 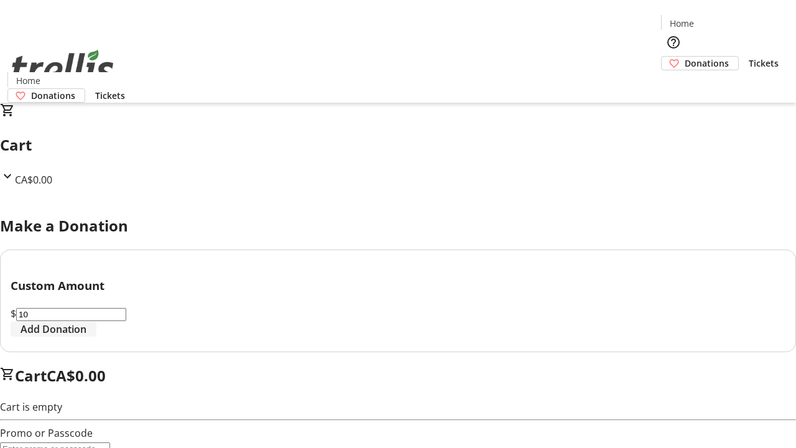 What do you see at coordinates (398, 286) in the screenshot?
I see `h3: Custom Amount` at bounding box center [398, 286].